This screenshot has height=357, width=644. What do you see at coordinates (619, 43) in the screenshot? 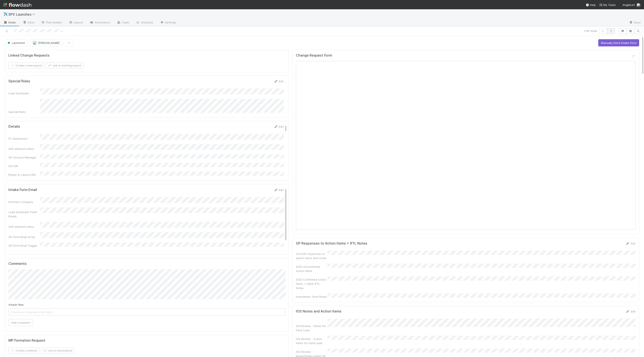
I see `button: Manually Send Intake Form` at bounding box center [619, 43].